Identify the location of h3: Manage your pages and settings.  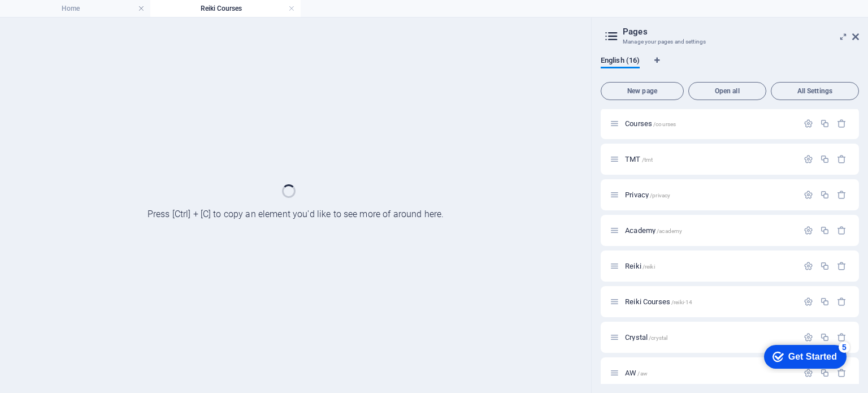
(730, 42).